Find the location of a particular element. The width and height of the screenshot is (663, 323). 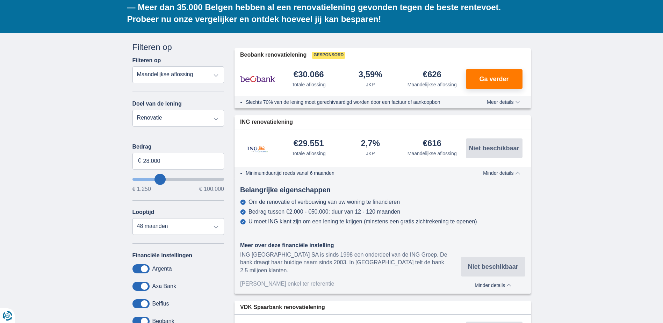

div: Meer over deze financiële instelling is located at coordinates (351, 245).